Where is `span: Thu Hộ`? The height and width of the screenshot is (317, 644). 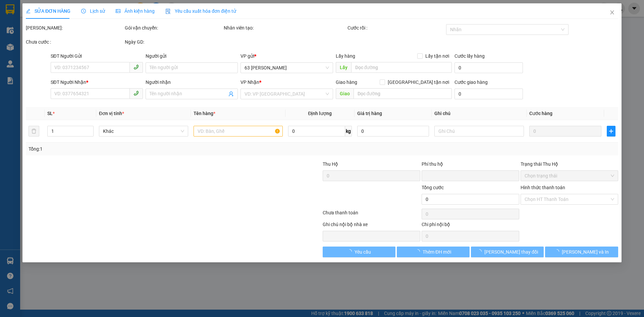 span: Thu Hộ is located at coordinates (330, 164).